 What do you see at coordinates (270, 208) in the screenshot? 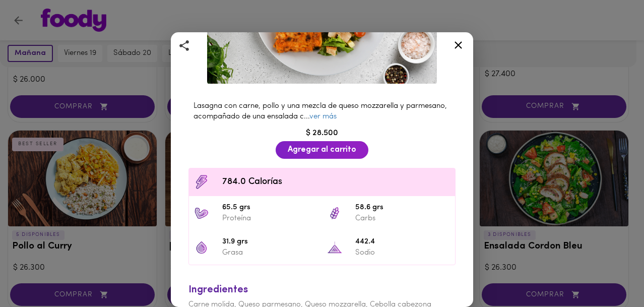
I see `span: 65.5 grs` at bounding box center [270, 208].